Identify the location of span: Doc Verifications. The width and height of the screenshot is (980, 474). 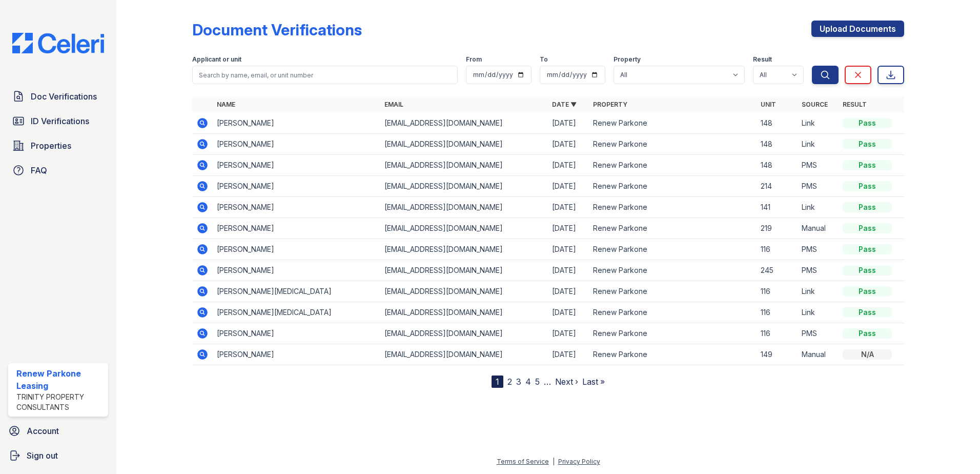
(63, 97).